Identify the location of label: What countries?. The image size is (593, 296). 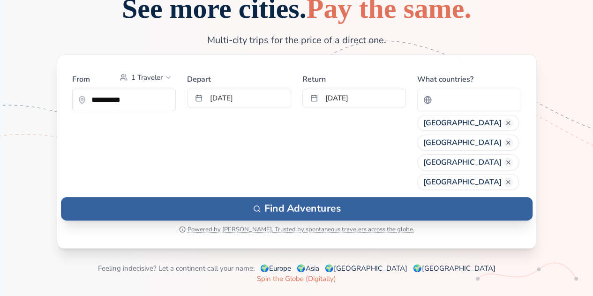
(469, 77).